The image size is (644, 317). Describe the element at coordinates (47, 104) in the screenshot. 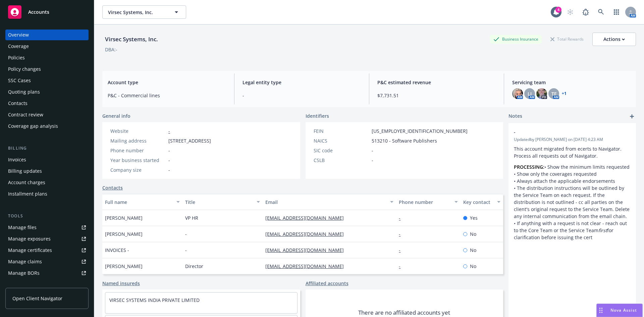

I see `a: Contacts` at that location.